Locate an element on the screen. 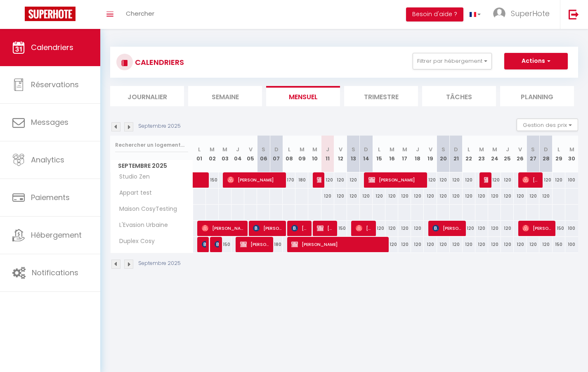 Image resolution: width=588 pixels, height=372 pixels. span: Messages is located at coordinates (50, 122).